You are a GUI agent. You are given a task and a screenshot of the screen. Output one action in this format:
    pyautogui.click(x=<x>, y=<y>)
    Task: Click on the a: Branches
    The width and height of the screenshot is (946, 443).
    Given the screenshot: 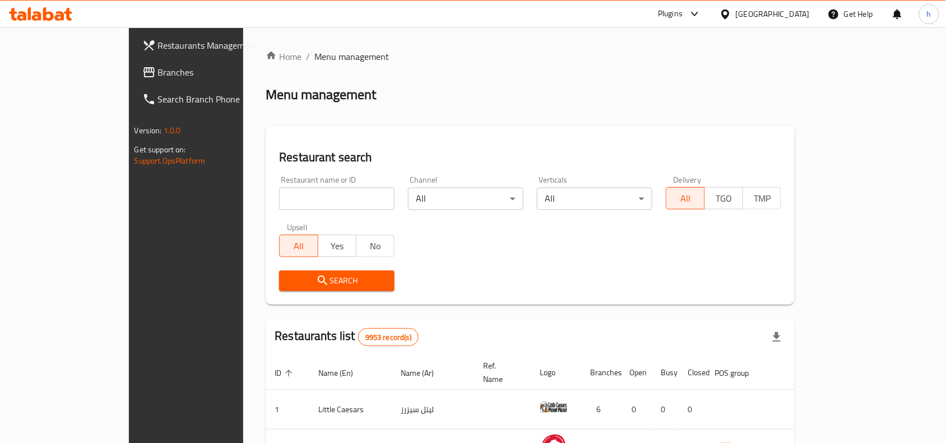 What is the action you would take?
    pyautogui.click(x=210, y=72)
    